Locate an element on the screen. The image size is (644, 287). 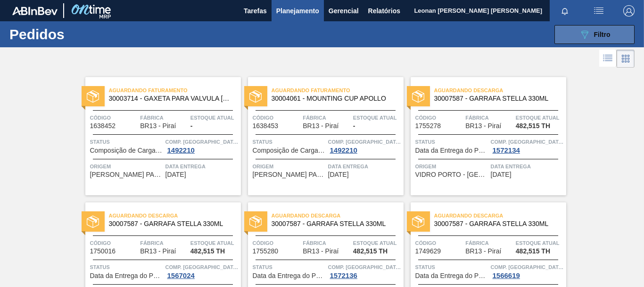
span: Planejamento is located at coordinates (297, 11).